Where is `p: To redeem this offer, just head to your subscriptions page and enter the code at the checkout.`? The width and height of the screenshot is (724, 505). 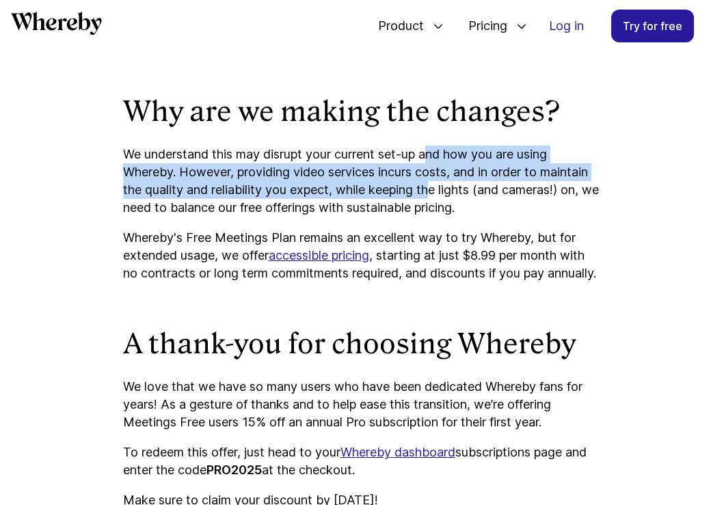
p: To redeem this offer, just head to your subscriptions page and enter the code at the checkout. is located at coordinates (362, 462).